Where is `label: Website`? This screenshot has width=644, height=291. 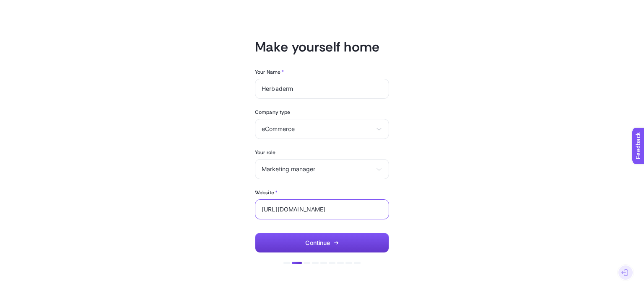
label: Website is located at coordinates (266, 193).